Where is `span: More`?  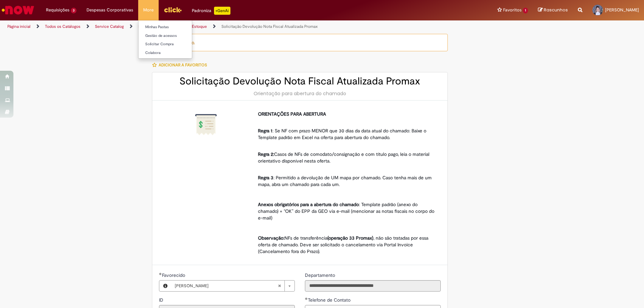
span: More is located at coordinates (149, 10).